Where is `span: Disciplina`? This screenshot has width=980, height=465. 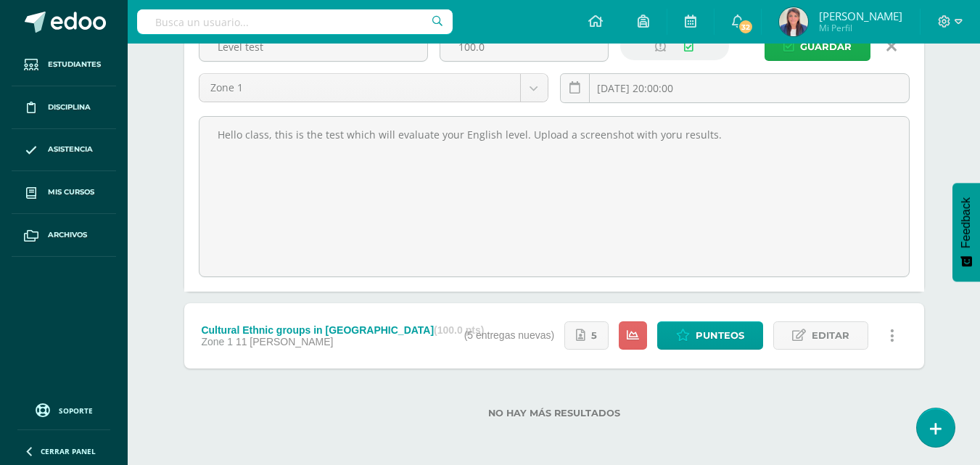
span: Disciplina is located at coordinates (69, 107).